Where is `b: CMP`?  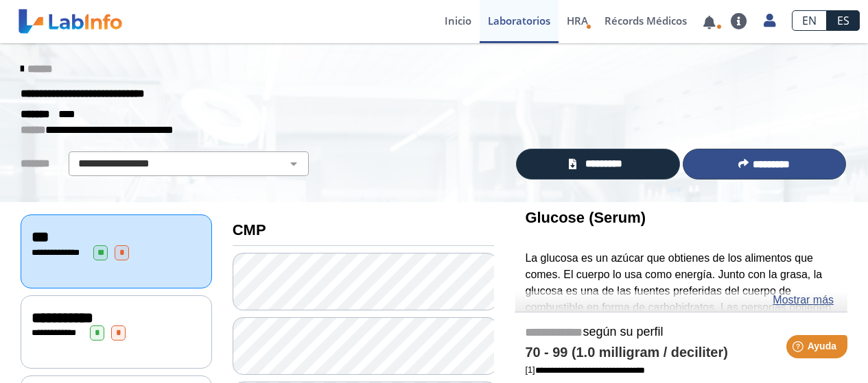 b: CMP is located at coordinates (249, 229).